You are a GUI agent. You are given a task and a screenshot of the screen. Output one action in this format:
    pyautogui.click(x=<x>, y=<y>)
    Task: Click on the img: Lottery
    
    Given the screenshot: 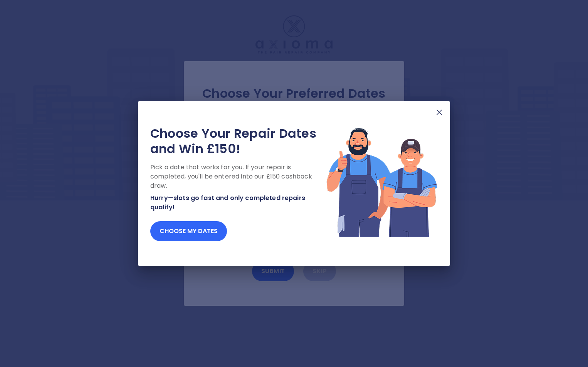 What is the action you would take?
    pyautogui.click(x=382, y=182)
    